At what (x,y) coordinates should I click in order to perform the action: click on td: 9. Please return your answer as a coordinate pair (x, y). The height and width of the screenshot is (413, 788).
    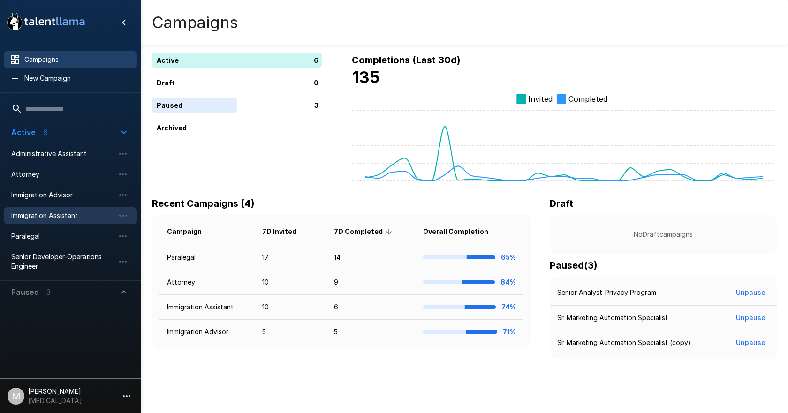
    Looking at the image, I should click on (371, 282).